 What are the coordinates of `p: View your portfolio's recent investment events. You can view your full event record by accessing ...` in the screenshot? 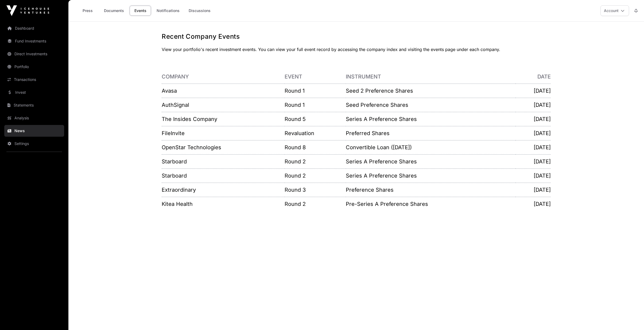 It's located at (356, 49).